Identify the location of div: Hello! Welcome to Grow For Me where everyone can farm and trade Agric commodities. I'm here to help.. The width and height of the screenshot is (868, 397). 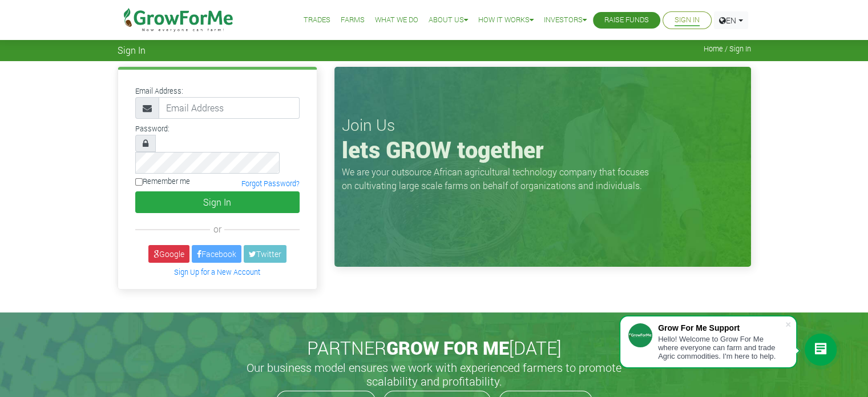
(722, 347).